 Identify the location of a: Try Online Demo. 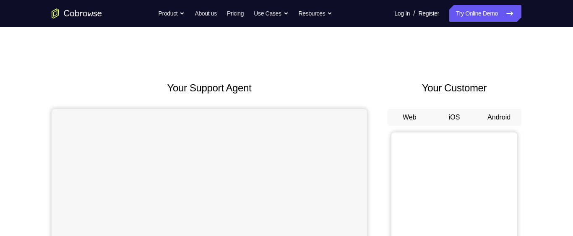
(486, 13).